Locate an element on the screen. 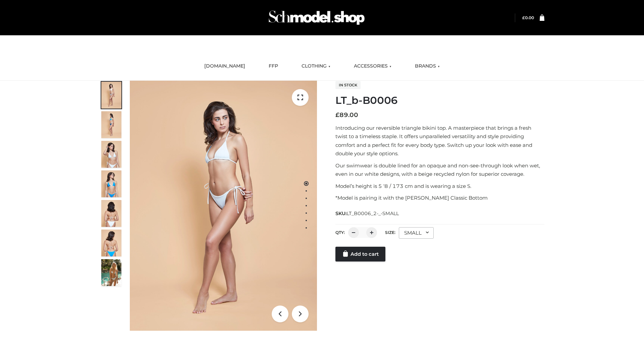 This screenshot has width=644, height=363. a: BRANDS is located at coordinates (428, 66).